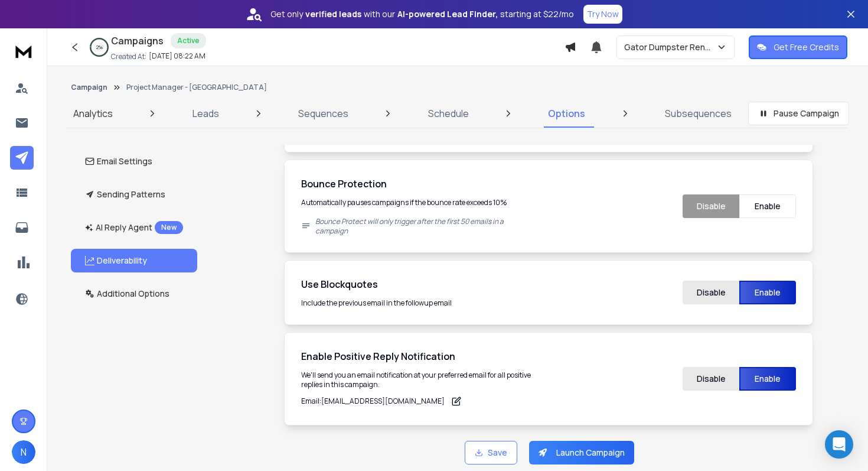 The height and width of the screenshot is (471, 868). Describe the element at coordinates (323, 114) in the screenshot. I see `p: Sequences` at that location.